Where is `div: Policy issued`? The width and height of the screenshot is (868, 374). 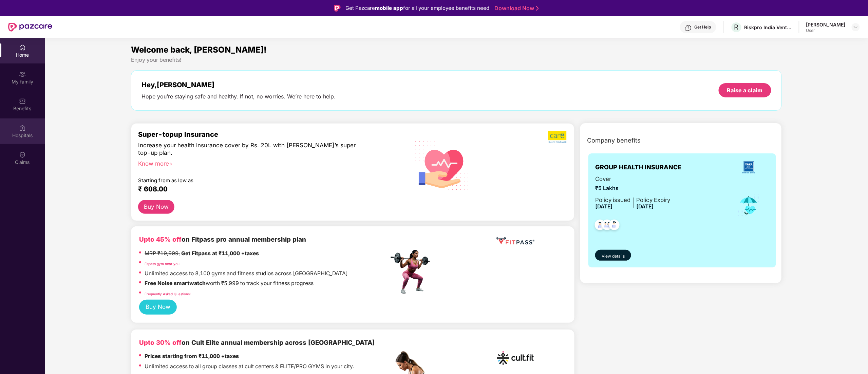
div: Policy issued is located at coordinates (613, 200).